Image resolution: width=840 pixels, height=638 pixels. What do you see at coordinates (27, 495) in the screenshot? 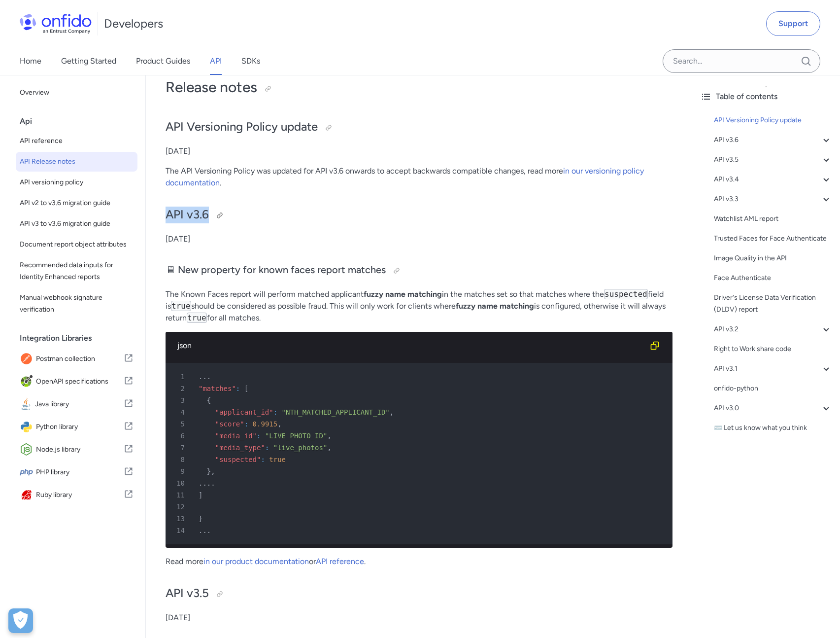
I see `img: IconRuby library` at bounding box center [27, 495].